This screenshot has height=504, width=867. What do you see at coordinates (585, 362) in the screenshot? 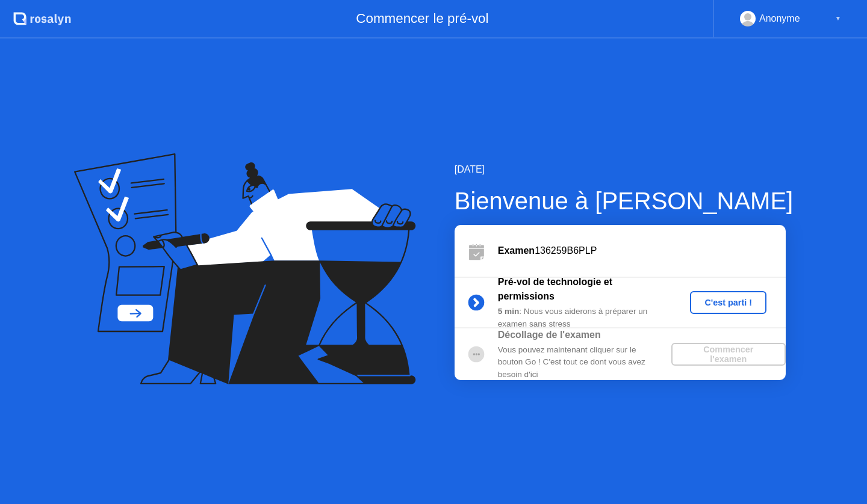
I see `div: Vous pouvez maintenant cliquer sur le bouton Go ! C'est tout ce dont vous avez besoin d'ici` at bounding box center [585, 362].